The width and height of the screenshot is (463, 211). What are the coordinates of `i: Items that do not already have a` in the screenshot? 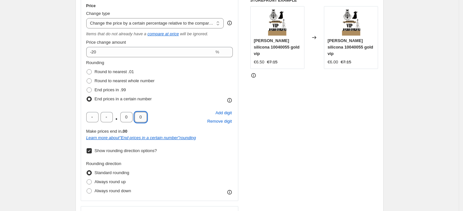 It's located at (116, 34).